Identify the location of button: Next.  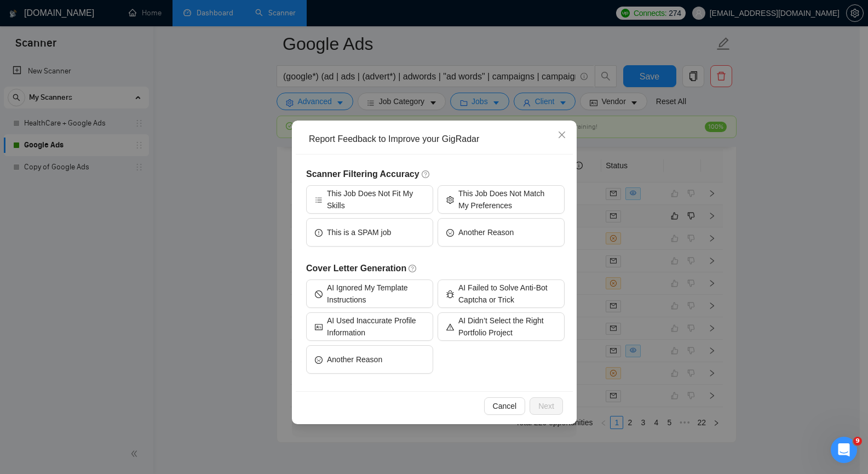
(546, 406).